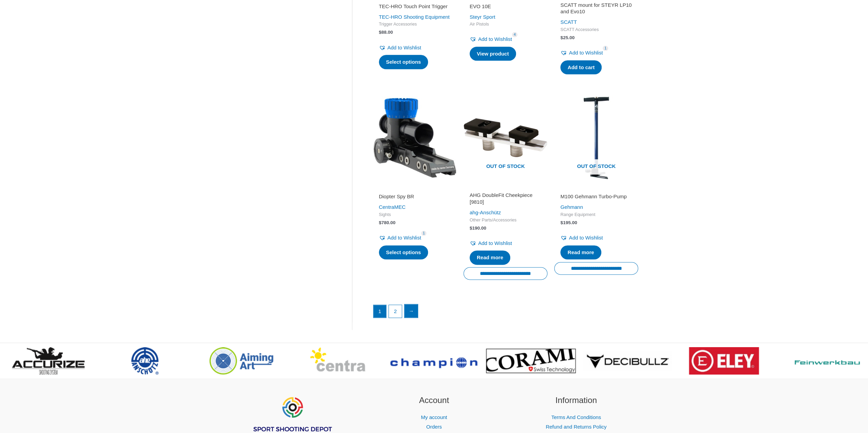 The image size is (868, 433). What do you see at coordinates (482, 17) in the screenshot?
I see `a: Steyr Sport` at bounding box center [482, 17].